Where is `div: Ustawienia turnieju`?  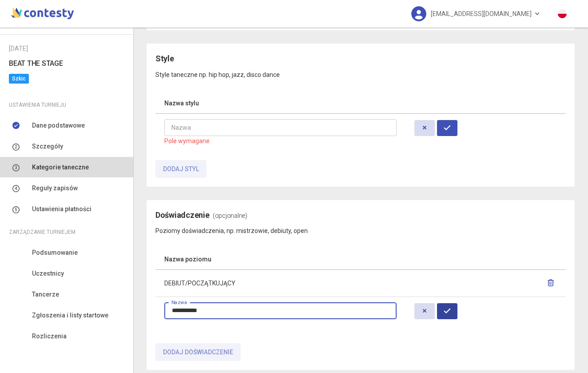
div: Ustawienia turnieju is located at coordinates (66, 105).